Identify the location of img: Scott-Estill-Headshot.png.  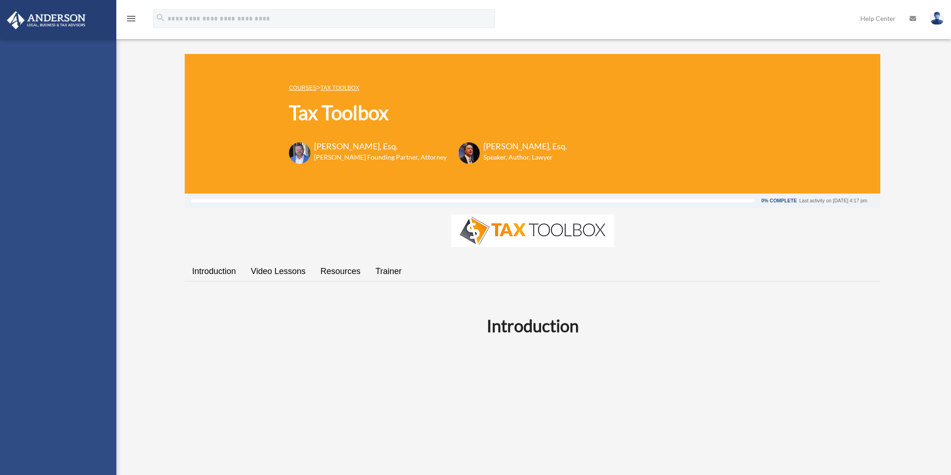
(469, 153).